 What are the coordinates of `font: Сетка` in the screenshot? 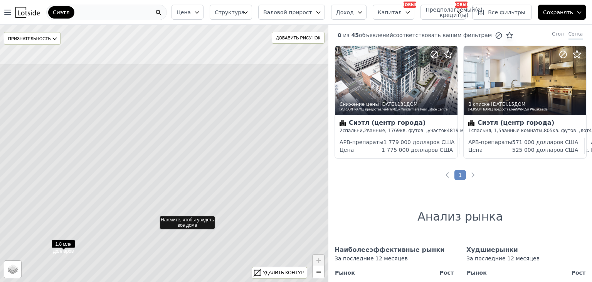 It's located at (576, 34).